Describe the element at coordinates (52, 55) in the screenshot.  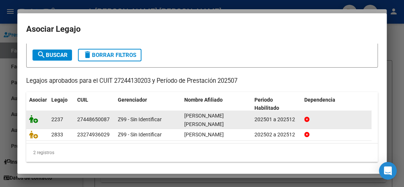
I see `span: Buscar` at that location.